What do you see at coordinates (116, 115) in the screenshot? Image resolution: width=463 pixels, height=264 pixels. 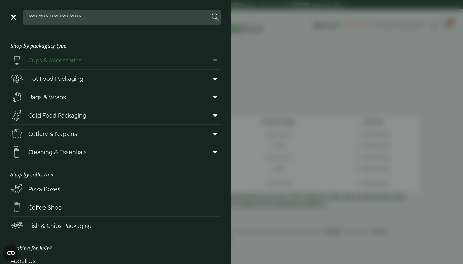 I see `a: Cold Food Packaging` at bounding box center [116, 115].